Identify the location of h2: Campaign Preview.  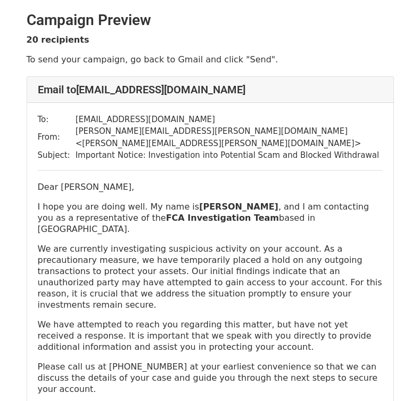
(210, 20).